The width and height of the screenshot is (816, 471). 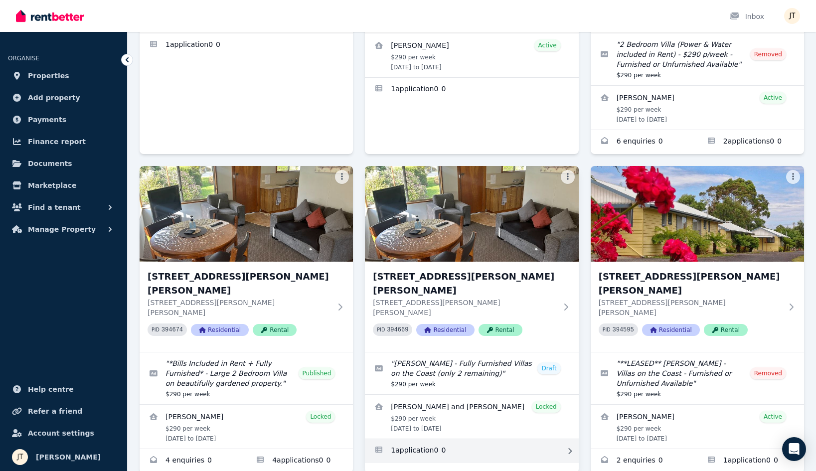 I want to click on a: Applications for 5/21 Andrew St, Strahan, so click(x=751, y=142).